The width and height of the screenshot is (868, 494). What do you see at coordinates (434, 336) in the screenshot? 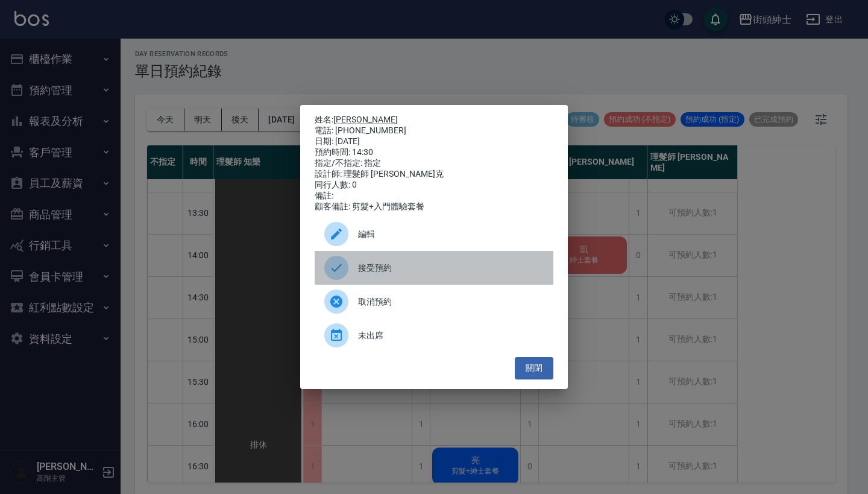
I see `div: 未出席` at bounding box center [434, 336].